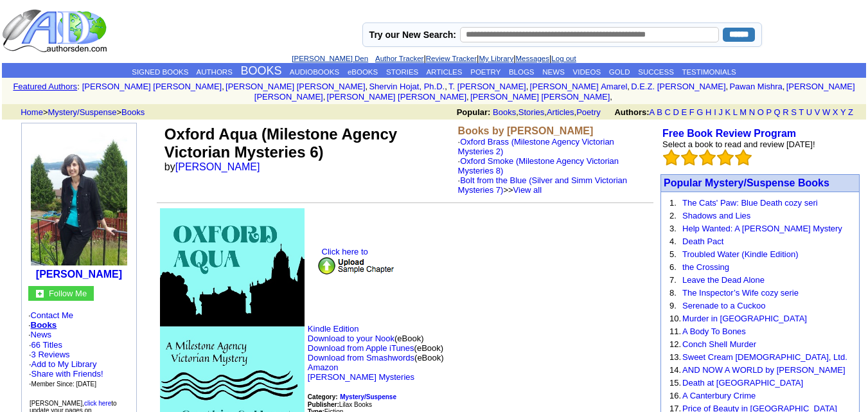 The image size is (868, 412). Describe the element at coordinates (761, 112) in the screenshot. I see `a: O` at that location.